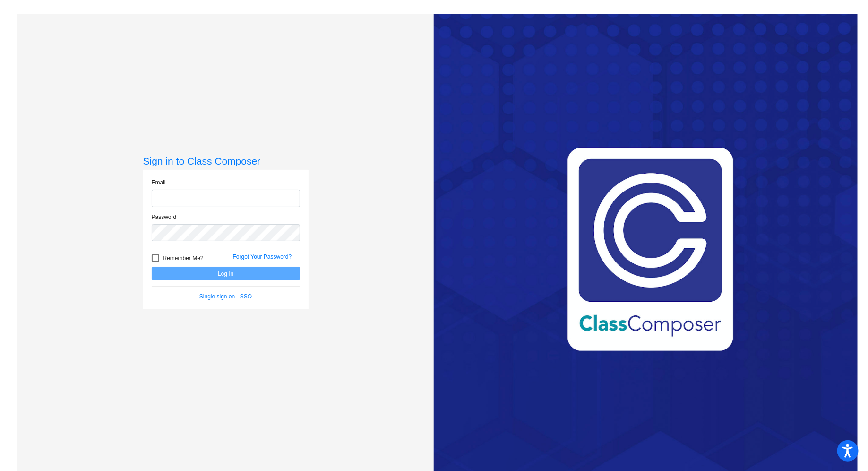 The width and height of the screenshot is (868, 471). I want to click on a: Single sign on - SSO, so click(225, 296).